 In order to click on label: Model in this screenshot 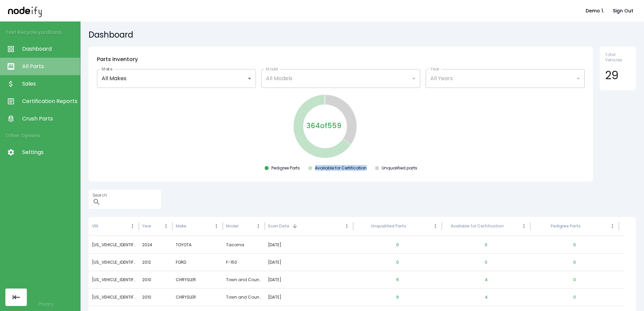, I will do `click(272, 69)`.